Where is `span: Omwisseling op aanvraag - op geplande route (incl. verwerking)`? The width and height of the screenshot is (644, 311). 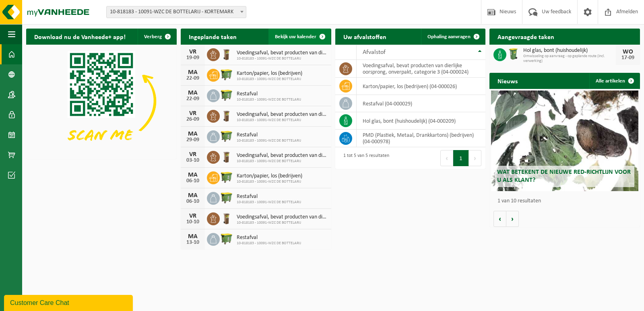
span: Omwisseling op aanvraag - op geplande route (incl. verwerking) is located at coordinates (569, 59).